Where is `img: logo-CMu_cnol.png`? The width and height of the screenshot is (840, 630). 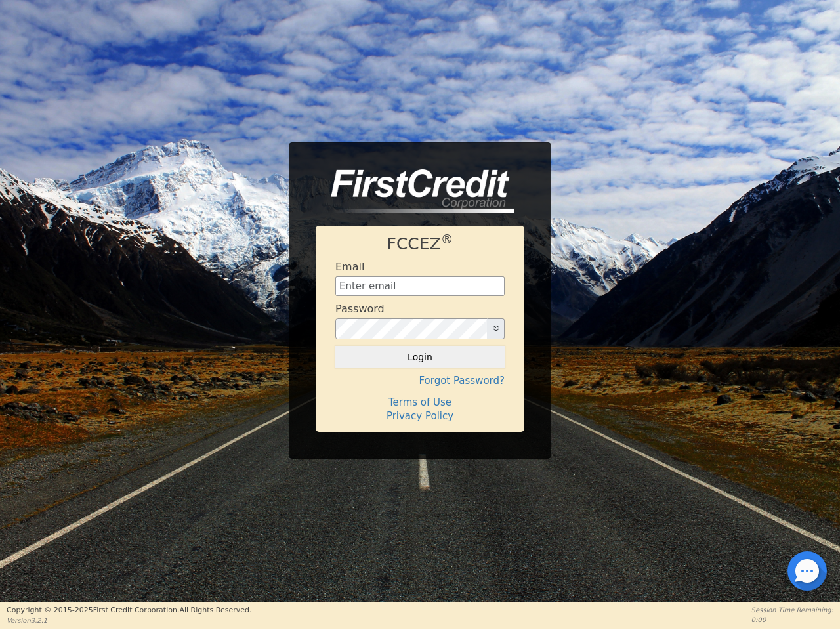 img: logo-CMu_cnol.png is located at coordinates (415, 191).